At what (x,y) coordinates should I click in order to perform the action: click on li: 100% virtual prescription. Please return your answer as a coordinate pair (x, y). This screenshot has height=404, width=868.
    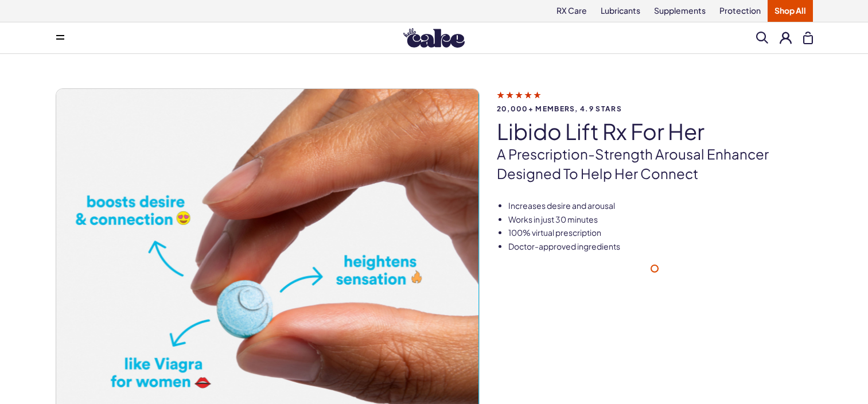
    Looking at the image, I should click on (661, 233).